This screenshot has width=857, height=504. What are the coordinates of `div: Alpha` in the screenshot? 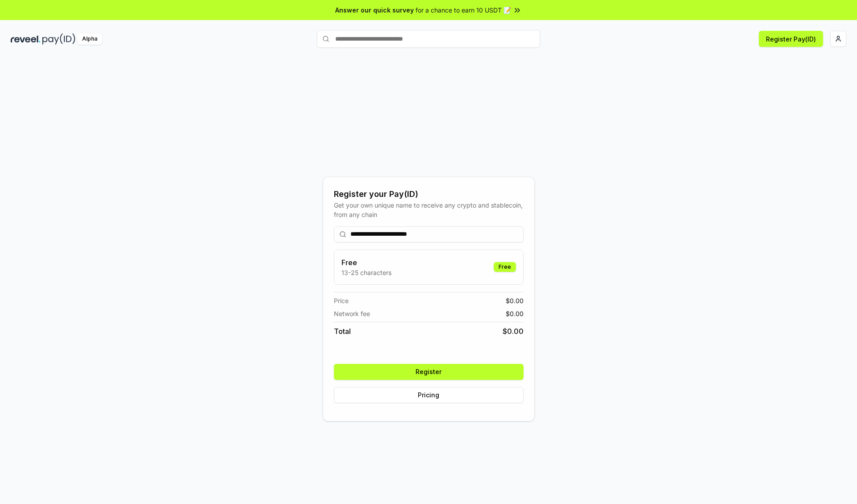 It's located at (90, 39).